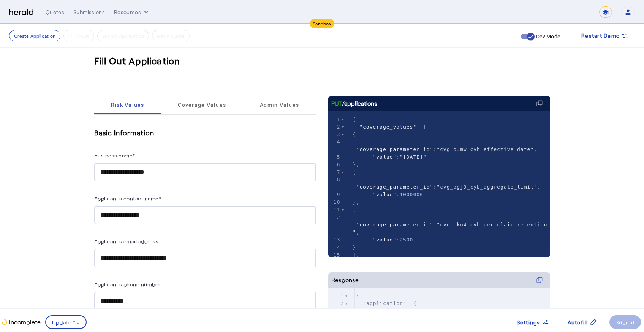 This screenshot has height=332, width=644. Describe the element at coordinates (376, 310) in the screenshot. I see `span: "id"` at that location.